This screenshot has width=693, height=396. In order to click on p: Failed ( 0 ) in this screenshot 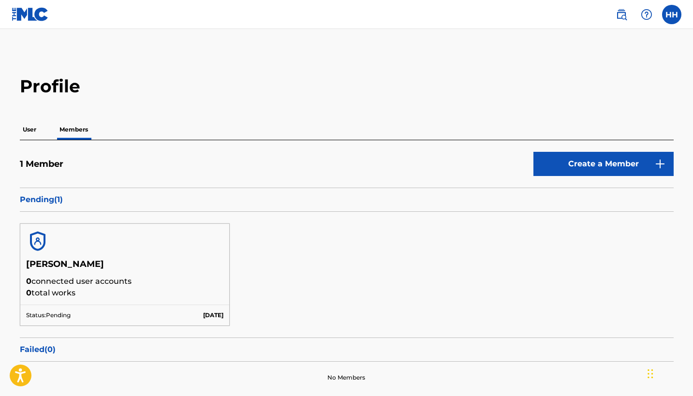, I will do `click(347, 349)`.